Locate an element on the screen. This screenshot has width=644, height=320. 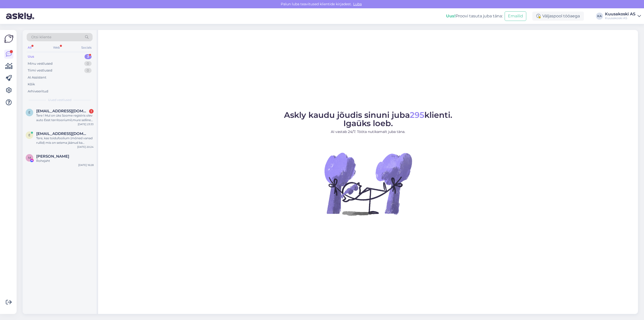
span: Uued vestlused is located at coordinates (60, 100).